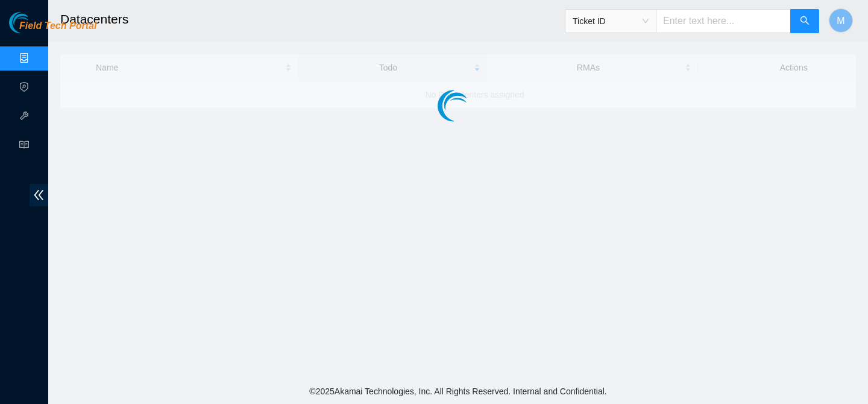 The image size is (868, 404). I want to click on span: double-left, so click(39, 195).